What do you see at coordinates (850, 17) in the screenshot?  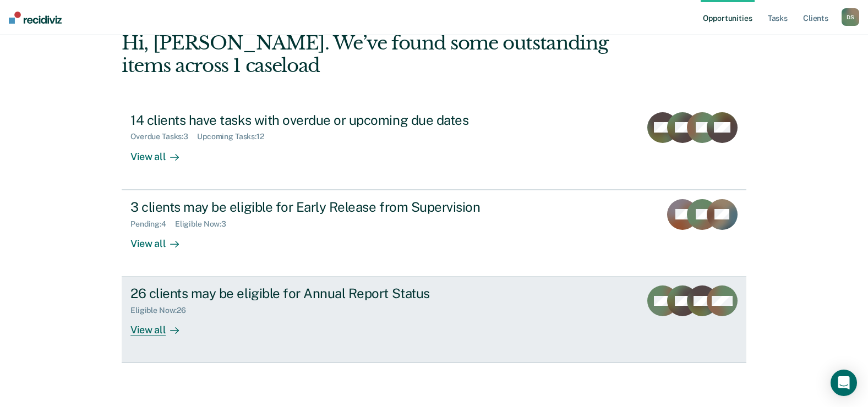 I see `button: DS` at bounding box center [850, 17].